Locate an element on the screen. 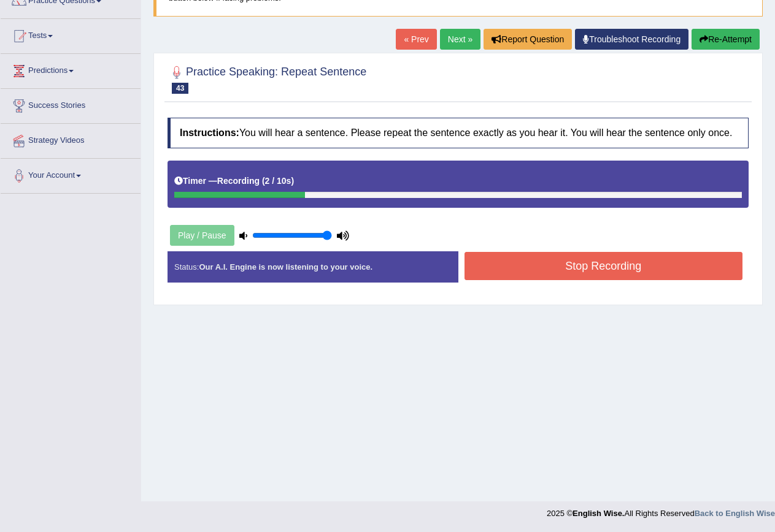  strong: Our A.I. Engine is now listening to your voice. is located at coordinates (285, 267).